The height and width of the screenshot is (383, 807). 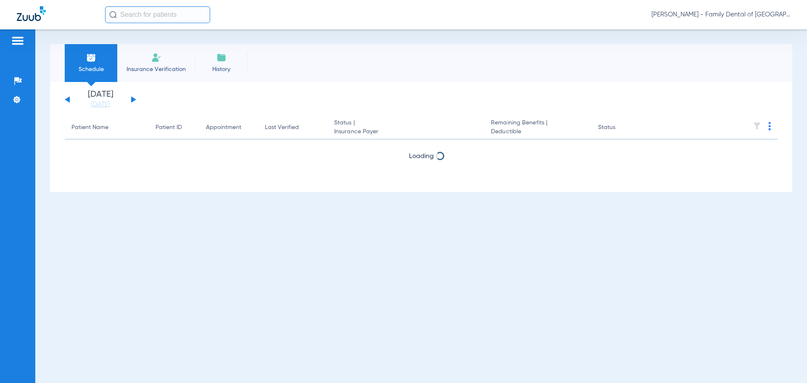 What do you see at coordinates (221, 58) in the screenshot?
I see `img: History` at bounding box center [221, 58].